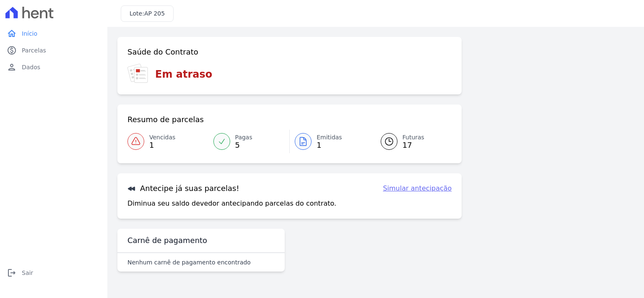 The width and height of the screenshot is (644, 298). What do you see at coordinates (249, 141) in the screenshot?
I see `a: Pagas 5` at bounding box center [249, 141].